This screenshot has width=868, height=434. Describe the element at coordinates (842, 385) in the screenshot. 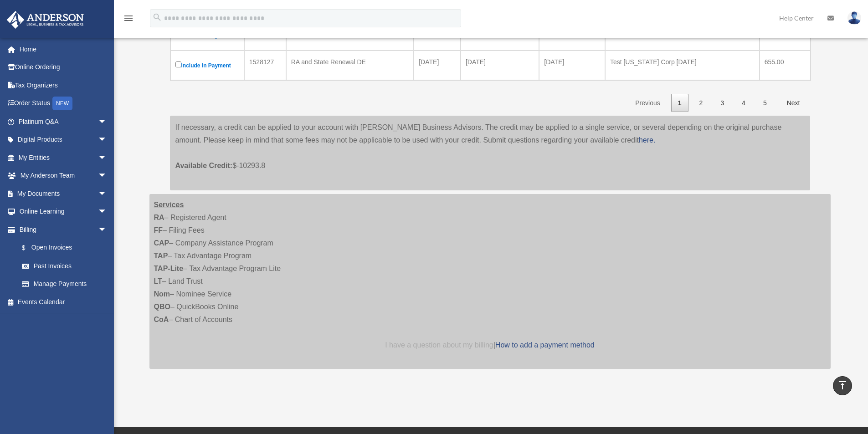

I see `a: vertical_align_top` at that location.